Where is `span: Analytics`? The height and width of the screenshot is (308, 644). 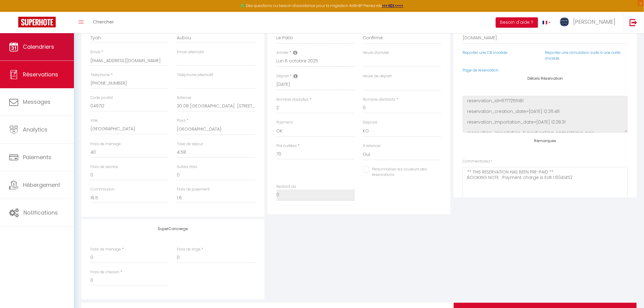
span: Analytics is located at coordinates (35, 130).